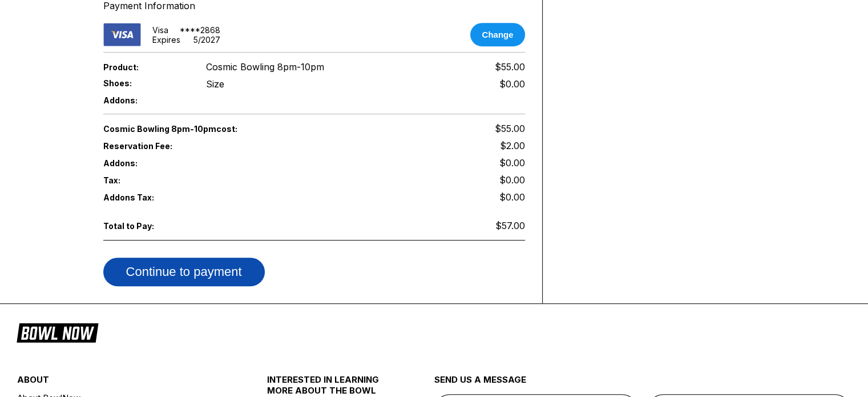 The image size is (868, 397). What do you see at coordinates (510, 225) in the screenshot?
I see `span: $57.00` at bounding box center [510, 225].